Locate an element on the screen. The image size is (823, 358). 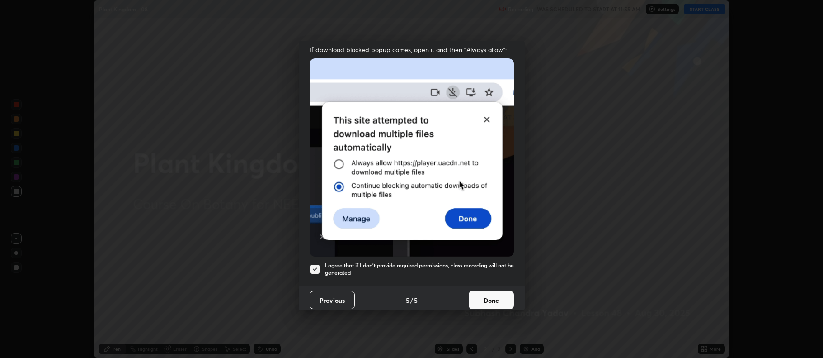
span: If download blocked popup comes, open it and then "Always allow": is located at coordinates (412, 49).